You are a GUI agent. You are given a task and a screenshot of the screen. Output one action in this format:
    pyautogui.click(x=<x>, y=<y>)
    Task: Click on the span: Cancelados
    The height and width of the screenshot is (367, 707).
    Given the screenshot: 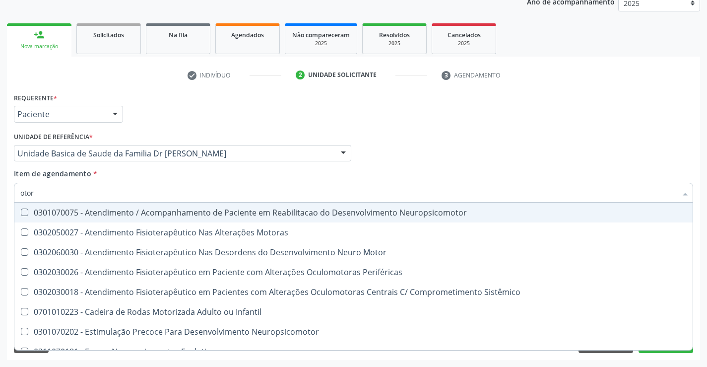 What is the action you would take?
    pyautogui.click(x=464, y=35)
    